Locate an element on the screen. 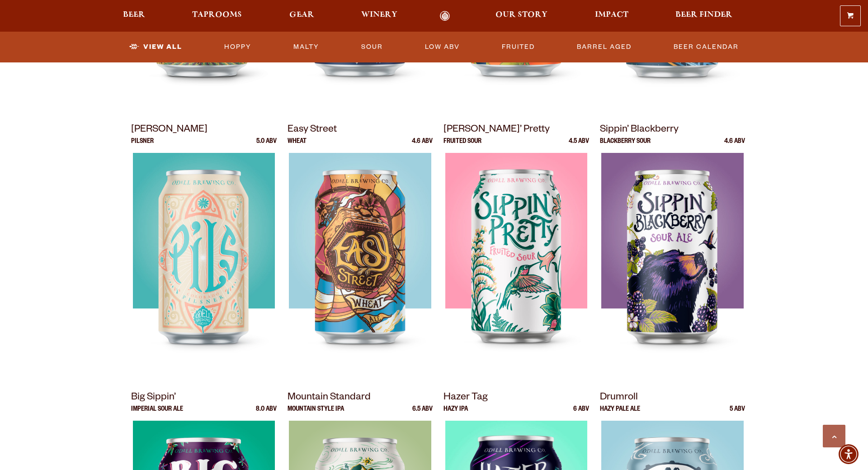 This screenshot has height=470, width=868. img: Sippin’ Pretty is located at coordinates (516, 266).